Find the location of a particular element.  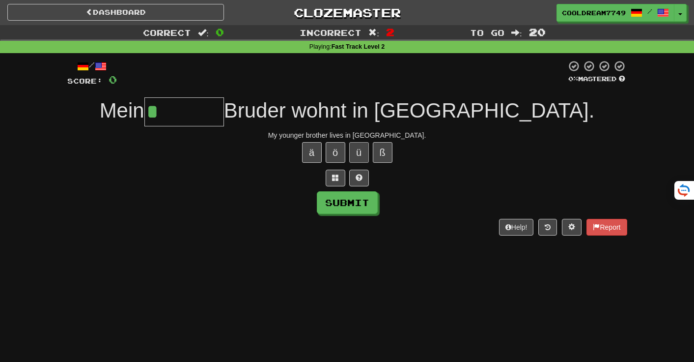

span: Correct is located at coordinates (167, 32).